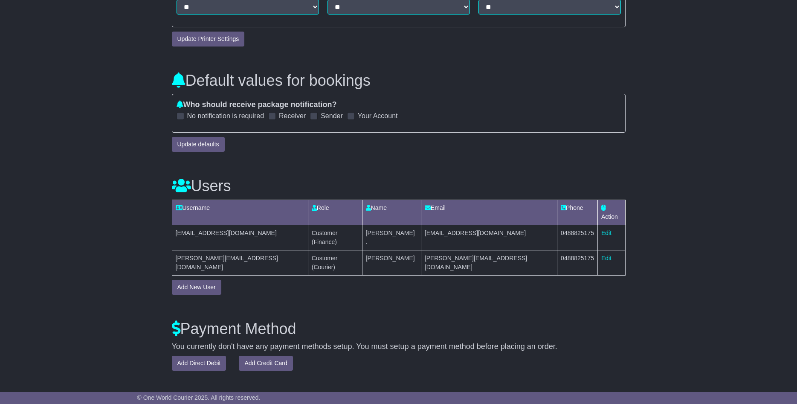 The image size is (797, 404). I want to click on td: Role, so click(335, 212).